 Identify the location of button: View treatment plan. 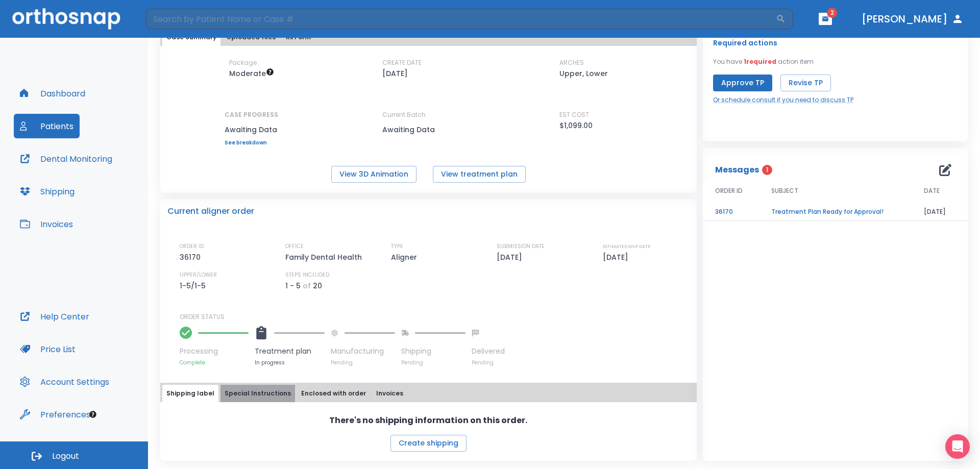
(479, 174).